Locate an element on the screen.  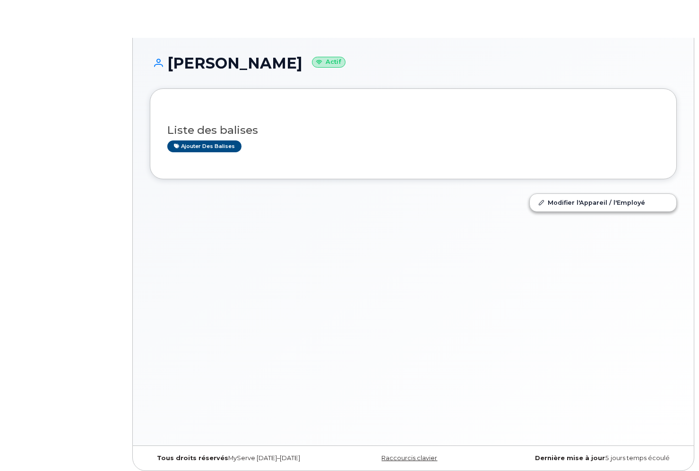
a: Raccourcis clavier is located at coordinates (409, 458).